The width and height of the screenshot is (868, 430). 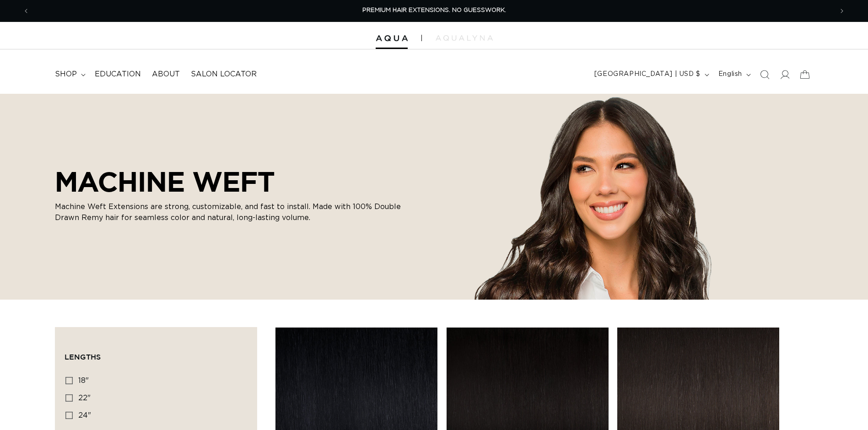 I want to click on span: shop, so click(x=66, y=74).